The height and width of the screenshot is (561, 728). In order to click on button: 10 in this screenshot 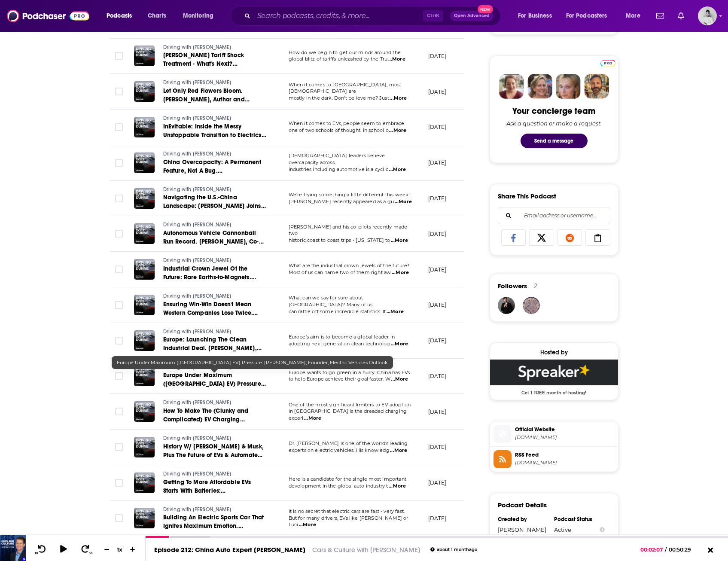, I will do `click(41, 549)`.